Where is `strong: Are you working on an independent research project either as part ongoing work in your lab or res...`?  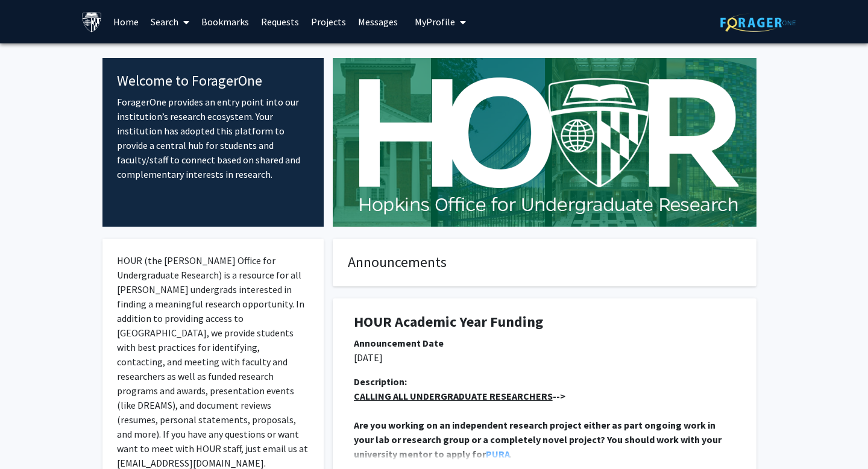 strong: Are you working on an independent research project either as part ongoing work in your lab or res... is located at coordinates (538, 439).